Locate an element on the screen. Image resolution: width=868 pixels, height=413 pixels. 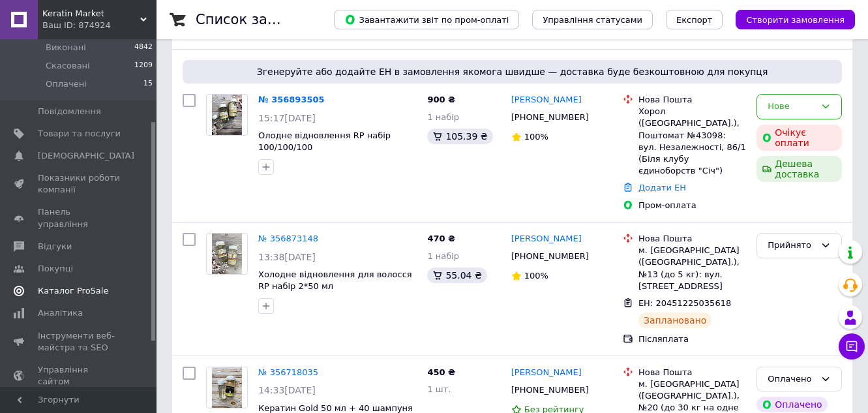
button: Експорт is located at coordinates (694, 19).